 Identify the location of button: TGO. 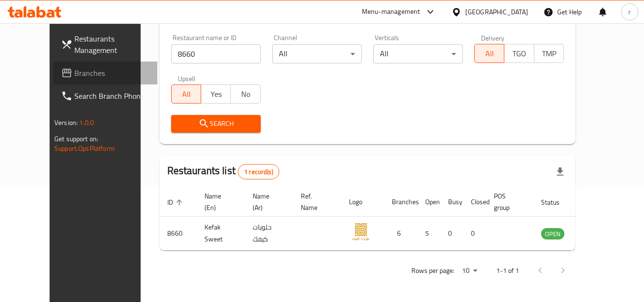
(519, 53).